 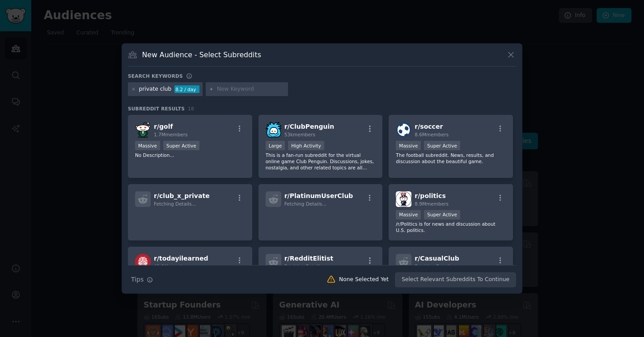 What do you see at coordinates (156, 109) in the screenshot?
I see `span: Subreddit Results` at bounding box center [156, 109].